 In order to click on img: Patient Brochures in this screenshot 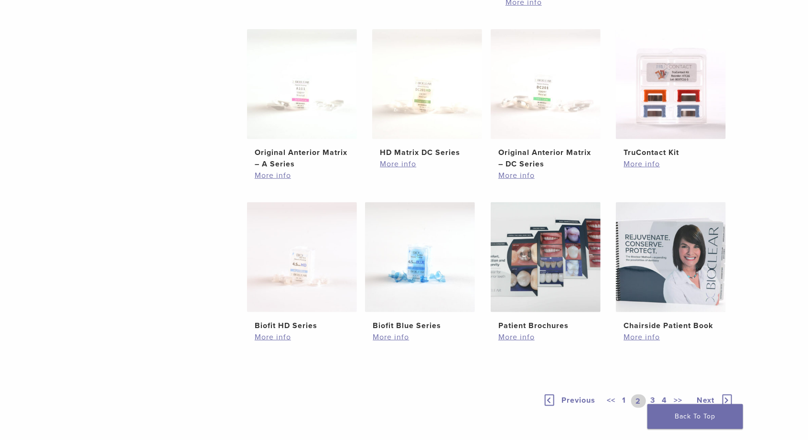, I will do `click(546, 257)`.